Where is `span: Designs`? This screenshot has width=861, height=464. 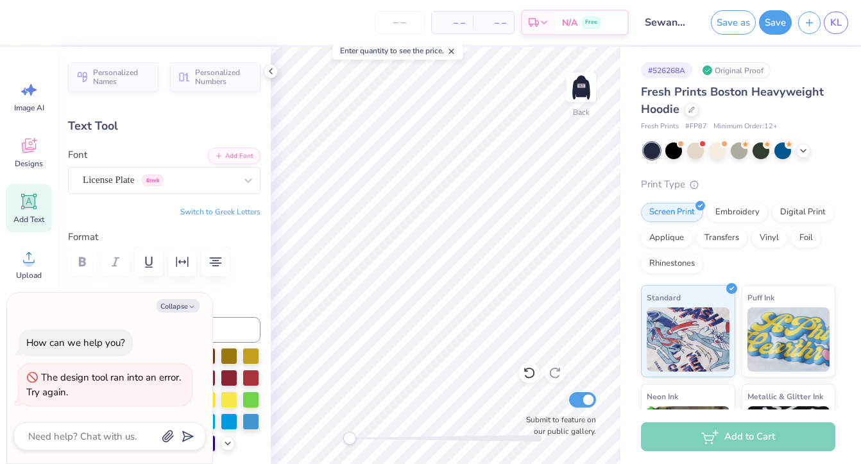 span: Designs is located at coordinates (29, 164).